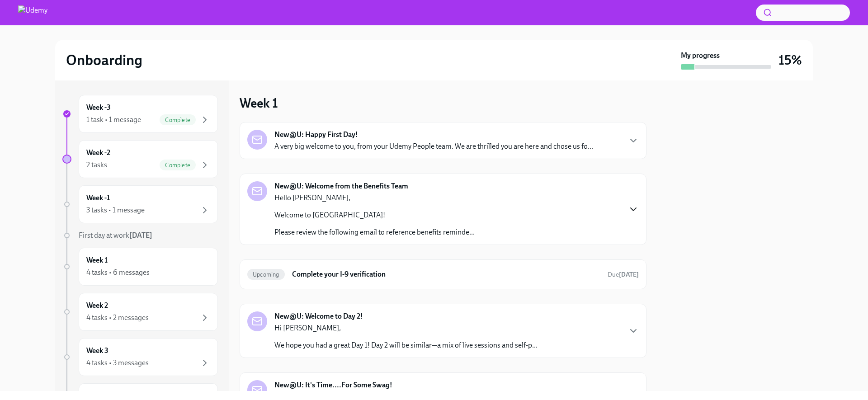  I want to click on div: 4 tasks • 3 messages, so click(117, 363).